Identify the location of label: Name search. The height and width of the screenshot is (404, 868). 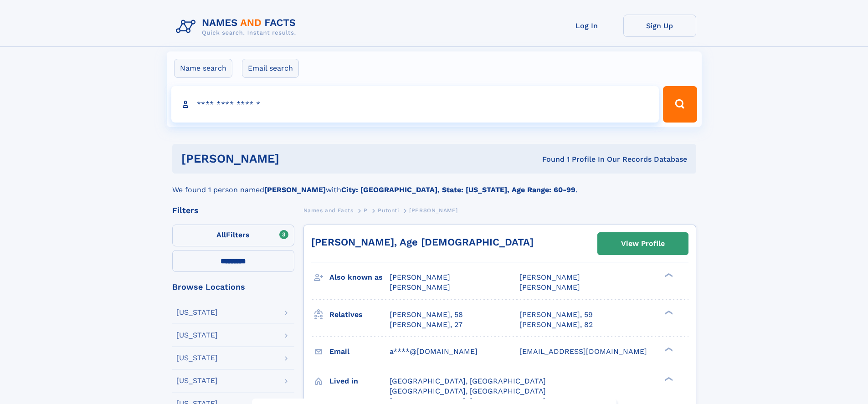
(203, 69).